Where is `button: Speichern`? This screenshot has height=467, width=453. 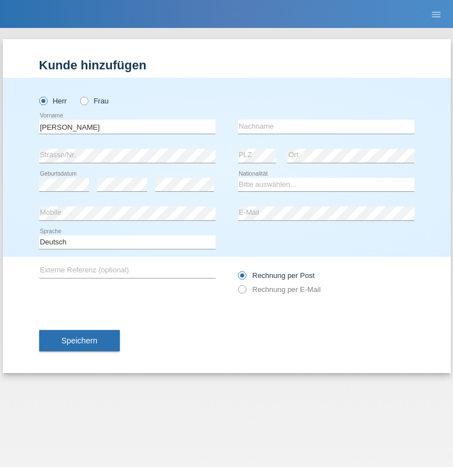 button: Speichern is located at coordinates (79, 341).